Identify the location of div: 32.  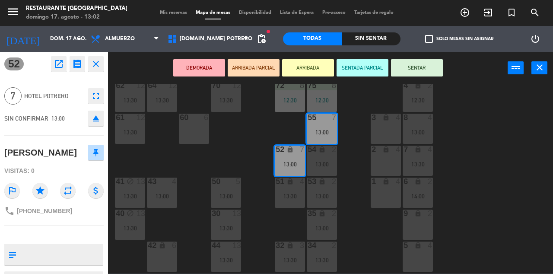
(276, 245).